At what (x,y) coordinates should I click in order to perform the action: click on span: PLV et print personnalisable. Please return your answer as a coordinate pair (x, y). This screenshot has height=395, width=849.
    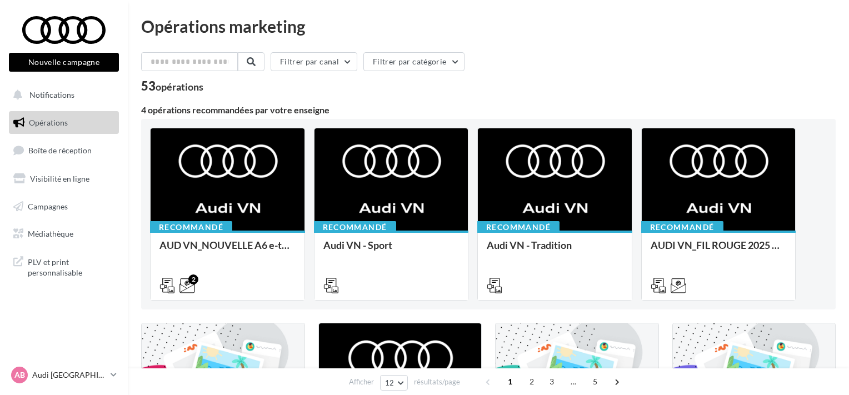
    Looking at the image, I should click on (71, 266).